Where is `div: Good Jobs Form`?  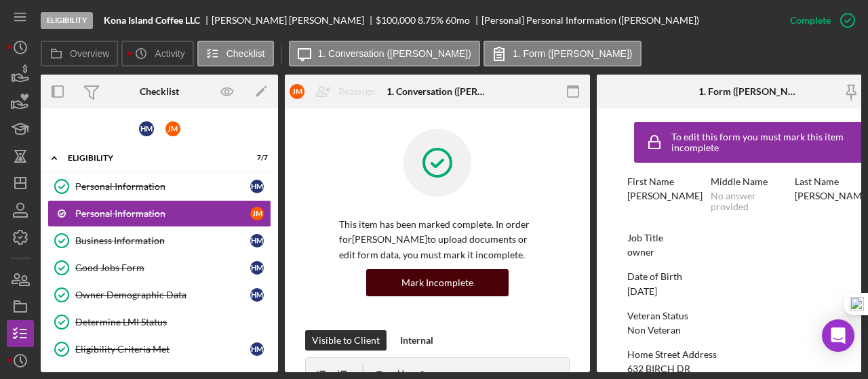
div: Good Jobs Form is located at coordinates (163, 268).